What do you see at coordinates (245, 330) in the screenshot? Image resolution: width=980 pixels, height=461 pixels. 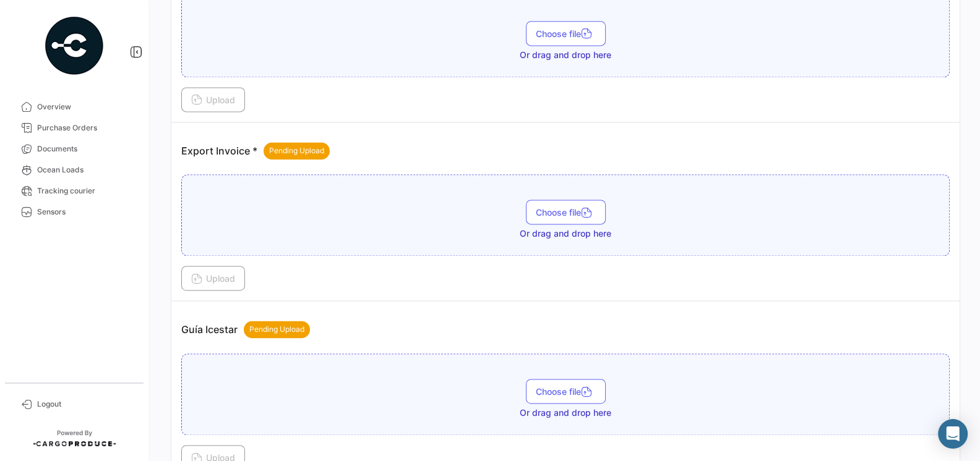 I see `p: Guía Icestar` at bounding box center [245, 330].